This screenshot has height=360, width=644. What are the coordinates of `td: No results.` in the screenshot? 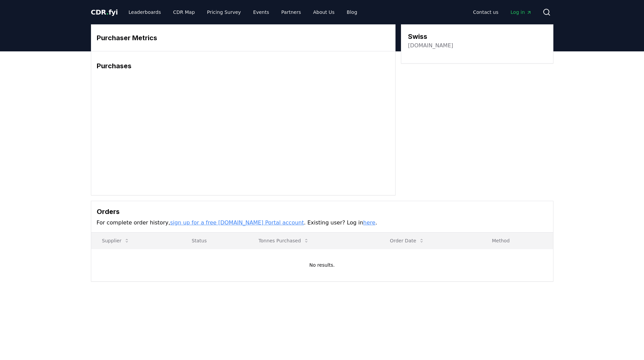 It's located at (322, 265).